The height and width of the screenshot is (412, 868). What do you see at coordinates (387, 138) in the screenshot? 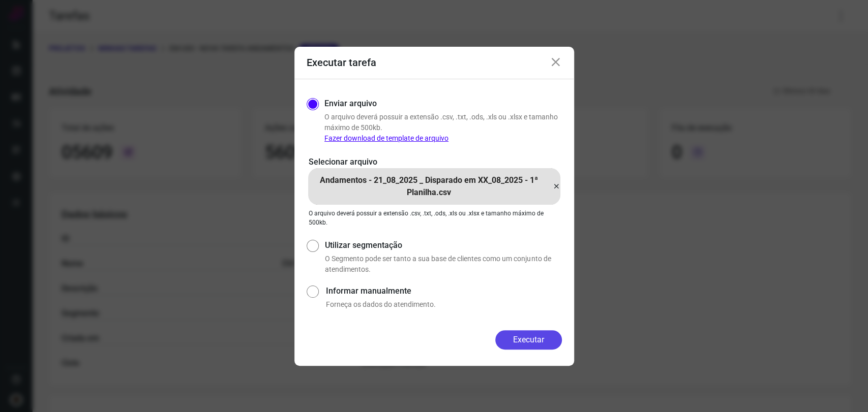
I see `a: Fazer download de template de arquivo` at bounding box center [387, 138].